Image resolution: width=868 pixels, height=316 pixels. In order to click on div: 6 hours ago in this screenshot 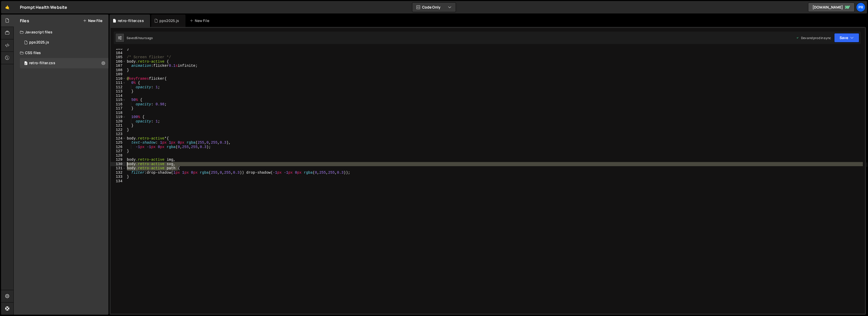, I will do `click(144, 38)`.